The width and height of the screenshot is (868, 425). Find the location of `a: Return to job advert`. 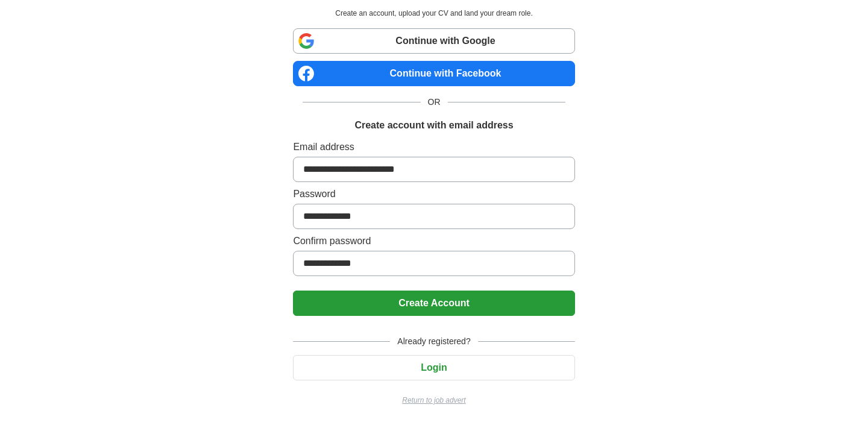

a: Return to job advert is located at coordinates (434, 400).